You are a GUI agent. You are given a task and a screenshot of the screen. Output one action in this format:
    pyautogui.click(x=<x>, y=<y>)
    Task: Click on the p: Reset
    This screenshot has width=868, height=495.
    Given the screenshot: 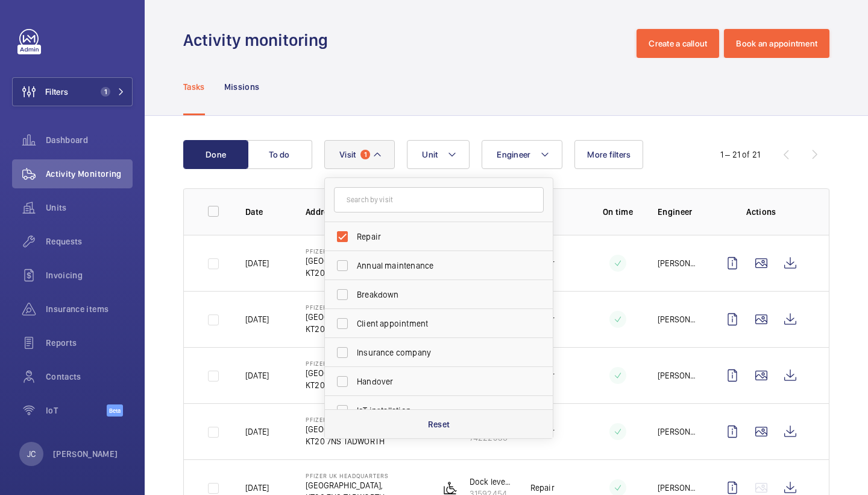 What is the action you would take?
    pyautogui.click(x=439, y=424)
    